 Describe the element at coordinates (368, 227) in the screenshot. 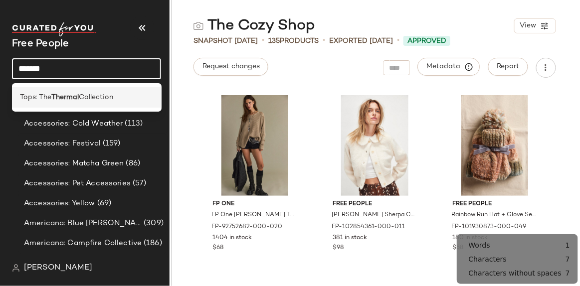

I see `span: FP-102854361-000-011` at that location.